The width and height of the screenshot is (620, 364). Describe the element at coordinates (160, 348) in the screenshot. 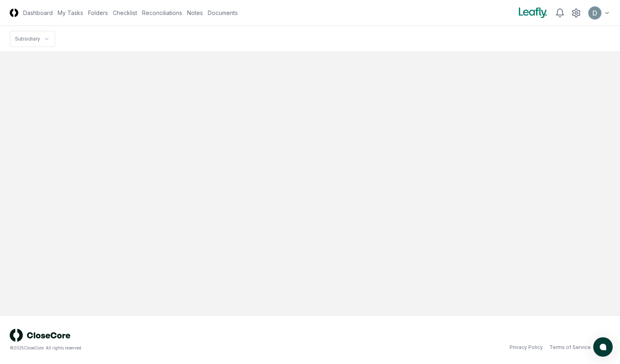

I see `div: © 2025 CloseCore. All rights reserved.` at that location.